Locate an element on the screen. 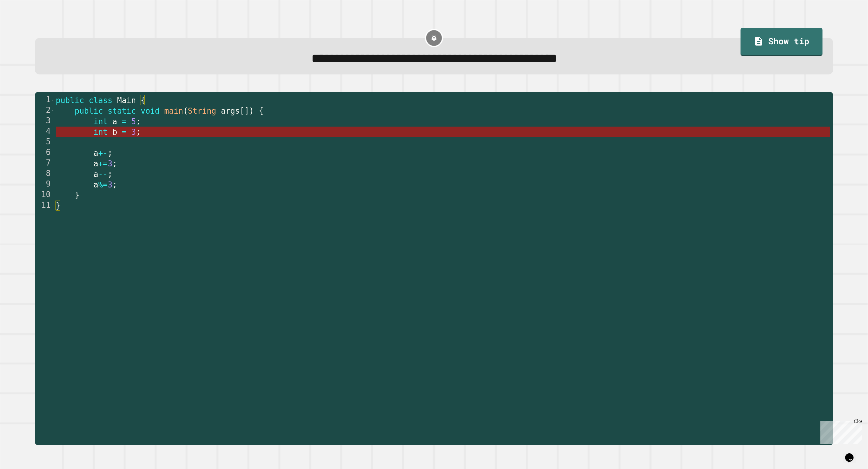 This screenshot has height=469, width=868. div: 7 is located at coordinates (44, 163).